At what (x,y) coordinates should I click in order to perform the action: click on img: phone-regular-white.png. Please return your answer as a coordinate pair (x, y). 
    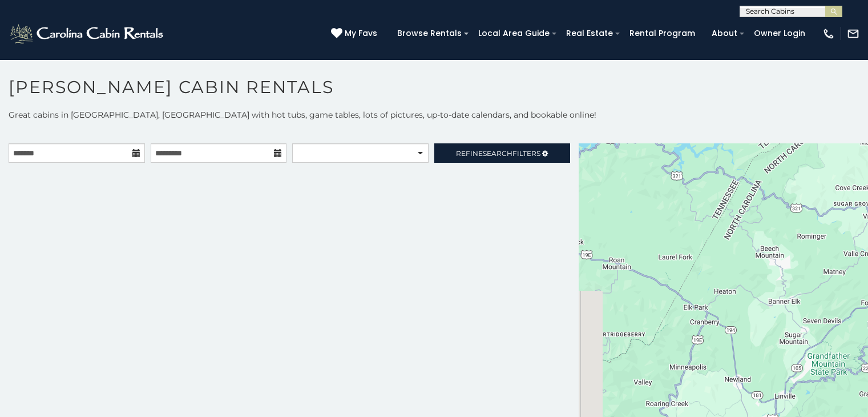
    Looking at the image, I should click on (829, 34).